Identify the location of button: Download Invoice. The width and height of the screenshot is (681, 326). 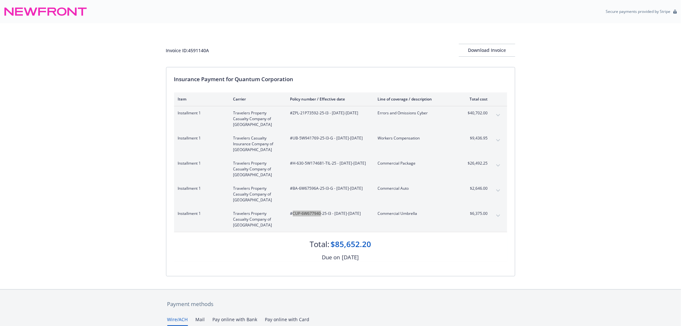
(487, 50).